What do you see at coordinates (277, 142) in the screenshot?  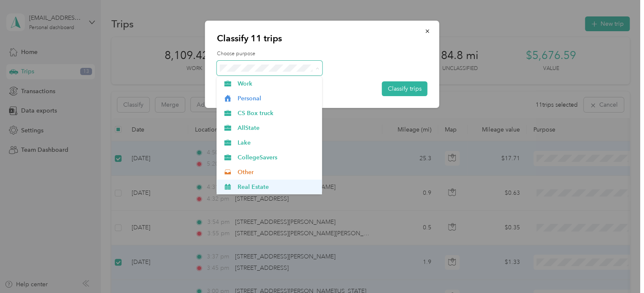 I see `span: Lake` at bounding box center [277, 142].